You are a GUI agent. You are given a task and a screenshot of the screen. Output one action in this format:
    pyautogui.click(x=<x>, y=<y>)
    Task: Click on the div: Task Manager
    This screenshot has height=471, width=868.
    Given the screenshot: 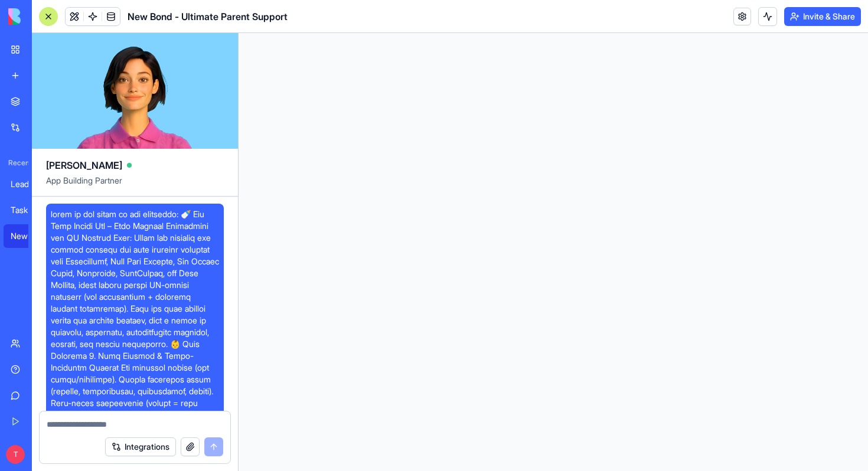 What is the action you would take?
    pyautogui.click(x=27, y=210)
    